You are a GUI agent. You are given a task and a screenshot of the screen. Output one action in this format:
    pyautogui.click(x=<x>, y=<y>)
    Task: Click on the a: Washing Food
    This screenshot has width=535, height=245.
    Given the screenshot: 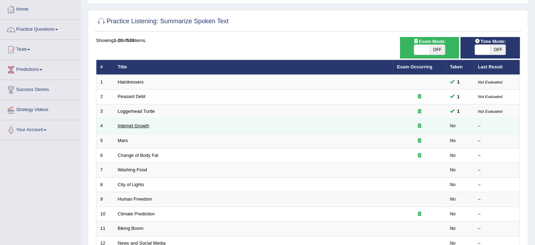 What is the action you would take?
    pyautogui.click(x=132, y=169)
    